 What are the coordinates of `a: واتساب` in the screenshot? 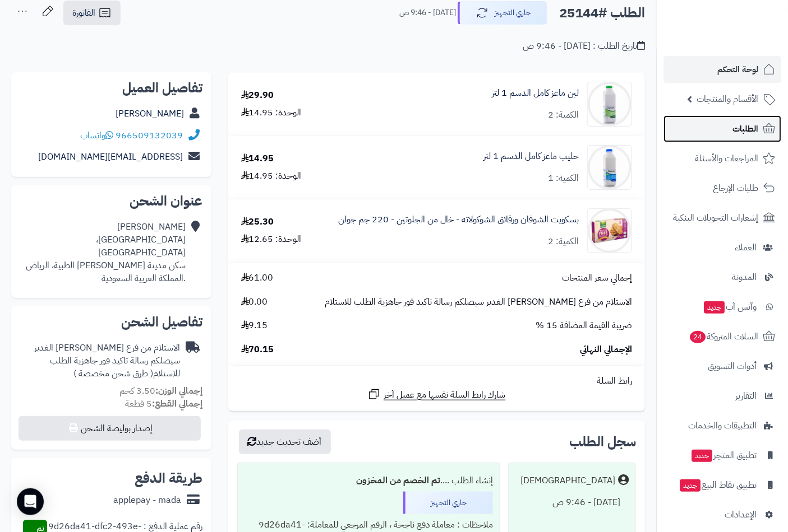 It's located at (96, 136).